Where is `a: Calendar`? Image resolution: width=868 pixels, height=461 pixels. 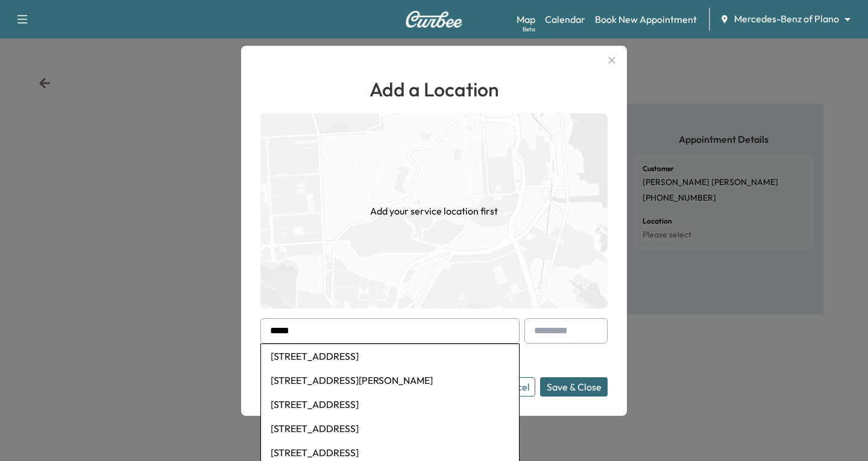
a: Calendar is located at coordinates (564, 19).